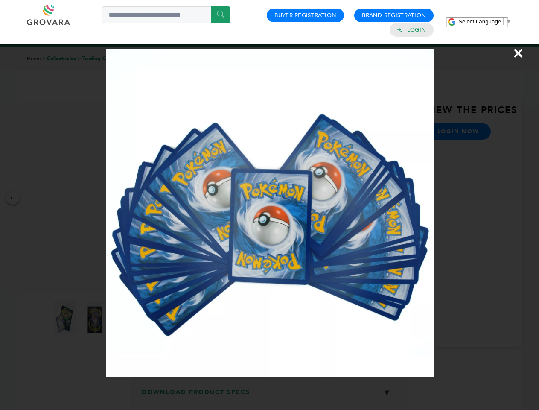 Image resolution: width=539 pixels, height=410 pixels. Describe the element at coordinates (166, 15) in the screenshot. I see `input: Search a product or brand...` at that location.